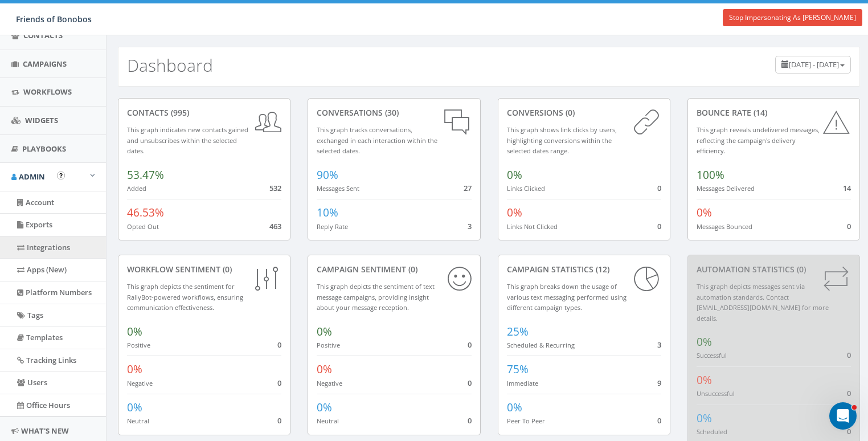 Image resolution: width=868 pixels, height=441 pixels. Describe the element at coordinates (541, 345) in the screenshot. I see `small: Scheduled & Recurring` at that location.